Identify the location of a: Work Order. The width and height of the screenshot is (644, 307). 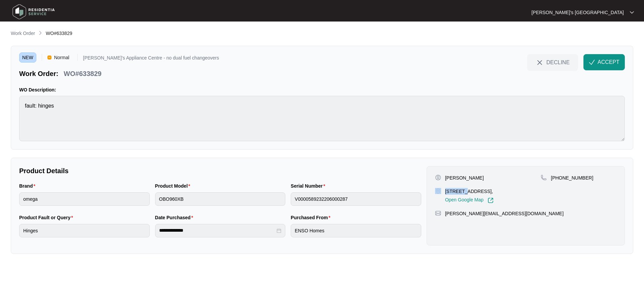
(23, 34).